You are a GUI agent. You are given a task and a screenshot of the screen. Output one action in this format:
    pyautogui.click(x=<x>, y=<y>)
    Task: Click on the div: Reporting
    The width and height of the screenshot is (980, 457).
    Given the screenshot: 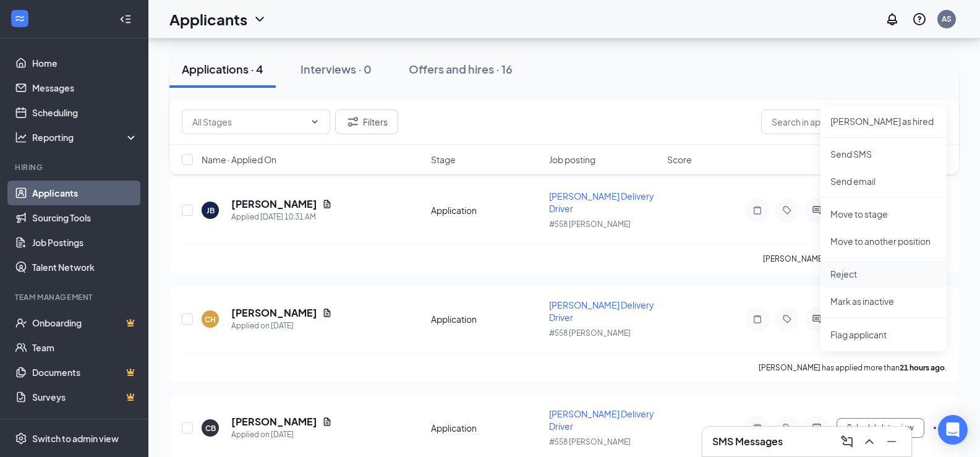 What is the action you would take?
    pyautogui.click(x=85, y=137)
    